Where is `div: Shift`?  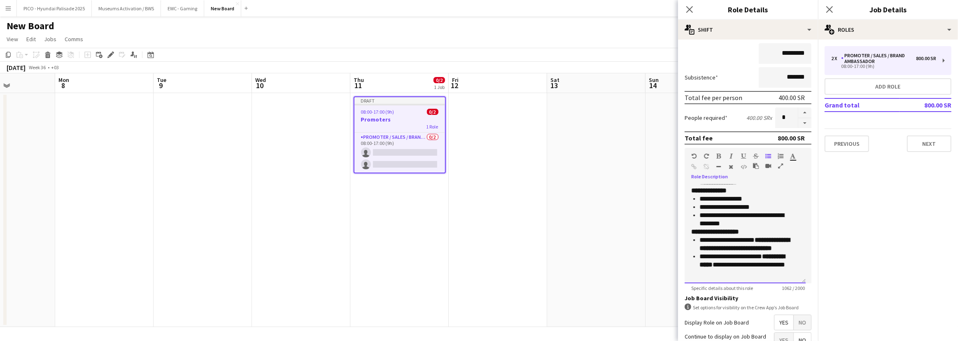
div: Shift is located at coordinates (748, 30).